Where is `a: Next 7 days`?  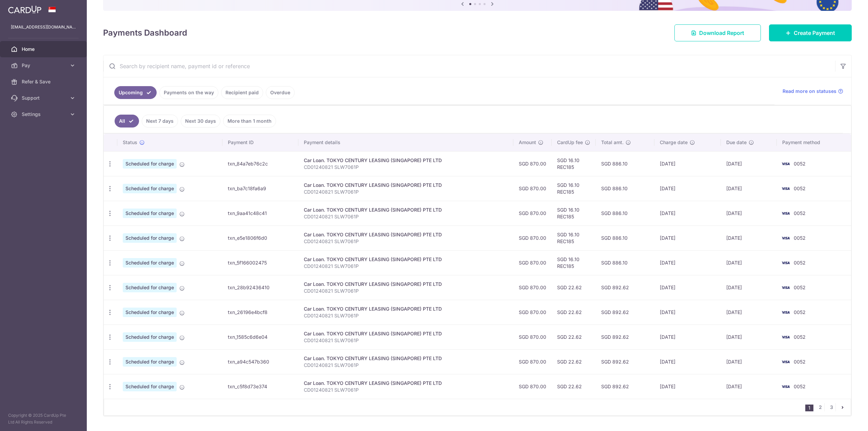
a: Next 7 days is located at coordinates (160, 121).